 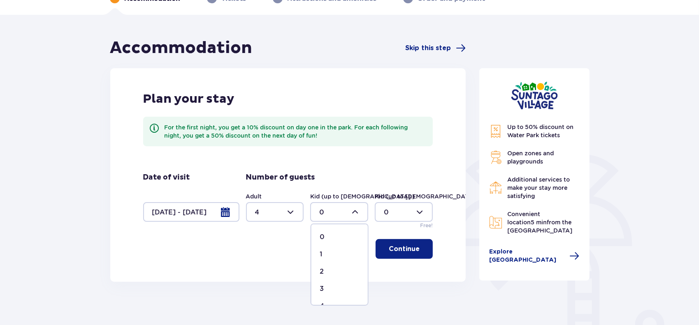 I want to click on label: Adult, so click(x=254, y=197).